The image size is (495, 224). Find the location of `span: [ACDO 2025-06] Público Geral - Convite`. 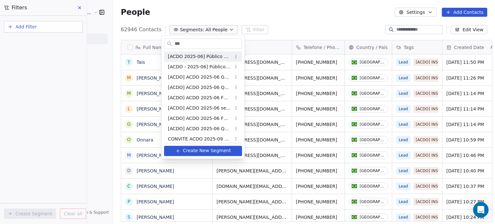

span: [ACDO 2025-06] Público Geral - Convite is located at coordinates (199, 56).